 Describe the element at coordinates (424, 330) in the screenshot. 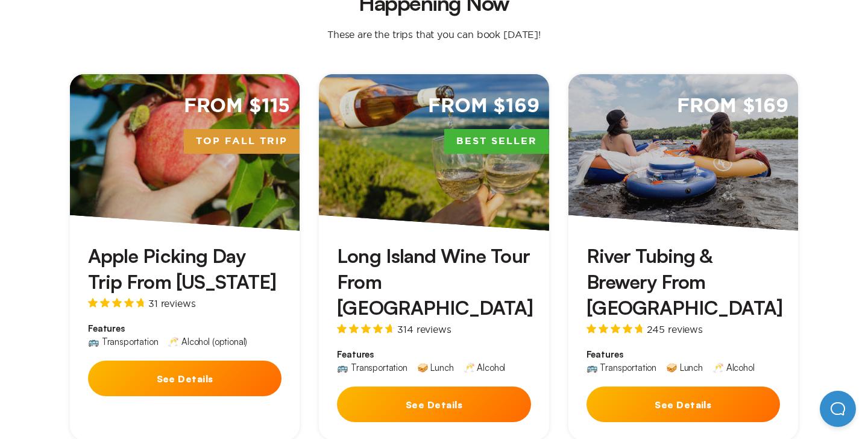

I see `span: 314 reviews` at that location.